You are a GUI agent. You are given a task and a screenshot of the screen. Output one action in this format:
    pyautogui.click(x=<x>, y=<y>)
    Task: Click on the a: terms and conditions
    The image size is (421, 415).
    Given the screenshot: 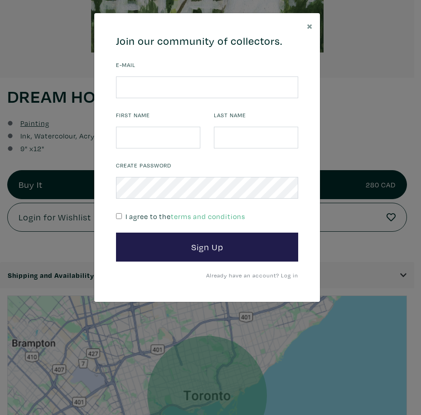 What is the action you would take?
    pyautogui.click(x=208, y=217)
    